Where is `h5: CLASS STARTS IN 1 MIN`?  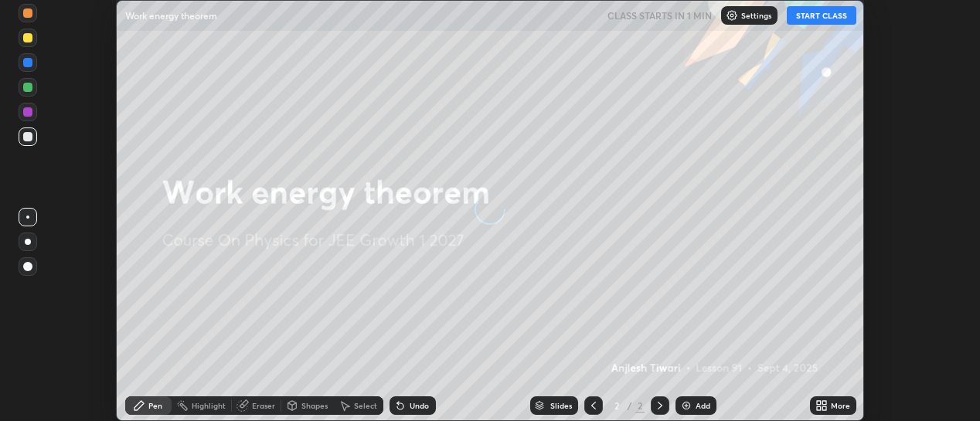 h5: CLASS STARTS IN 1 MIN is located at coordinates (659, 16).